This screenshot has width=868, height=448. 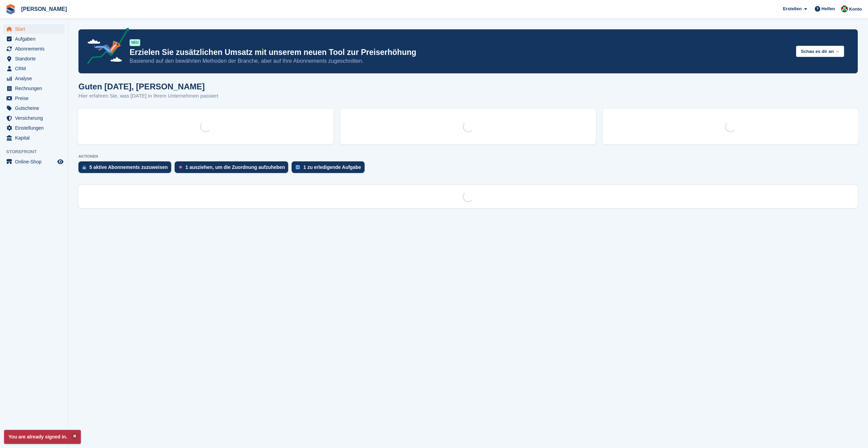 What do you see at coordinates (855, 9) in the screenshot?
I see `span: Konto` at bounding box center [855, 9].